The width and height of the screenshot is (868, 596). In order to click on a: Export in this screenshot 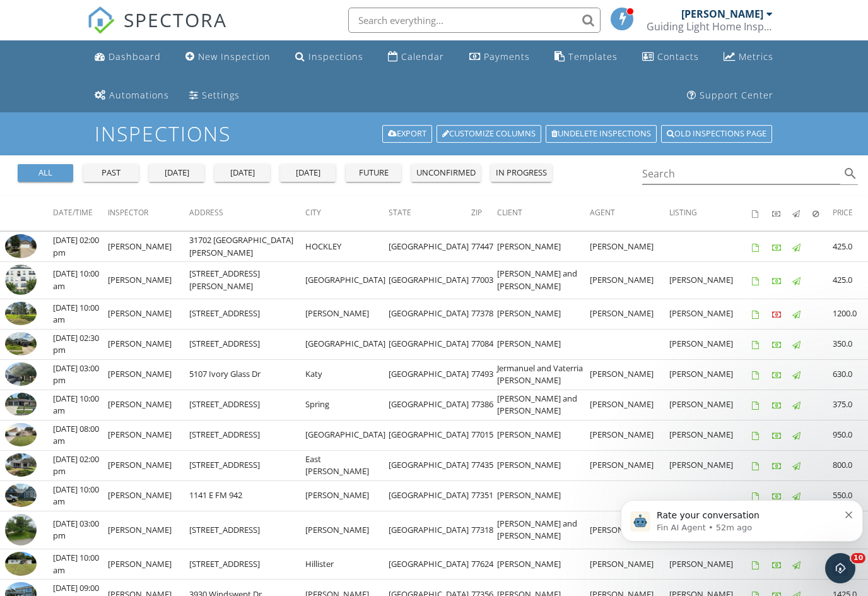, I will do `click(407, 134)`.